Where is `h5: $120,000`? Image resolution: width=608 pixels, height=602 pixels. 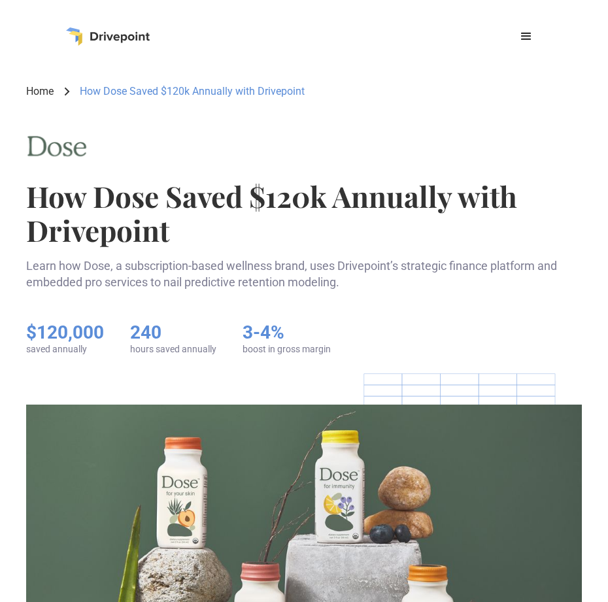 h5: $120,000 is located at coordinates (65, 333).